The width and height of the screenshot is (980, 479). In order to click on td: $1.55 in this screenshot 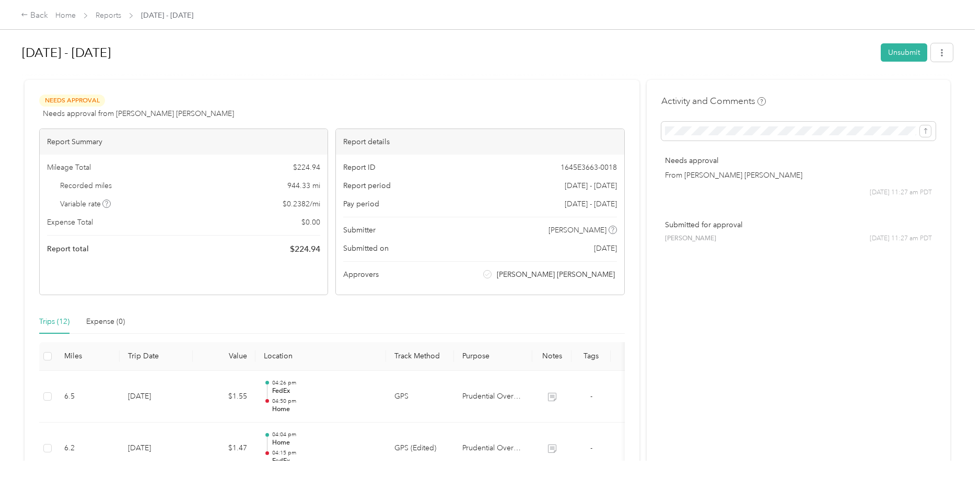, I will do `click(224, 397)`.